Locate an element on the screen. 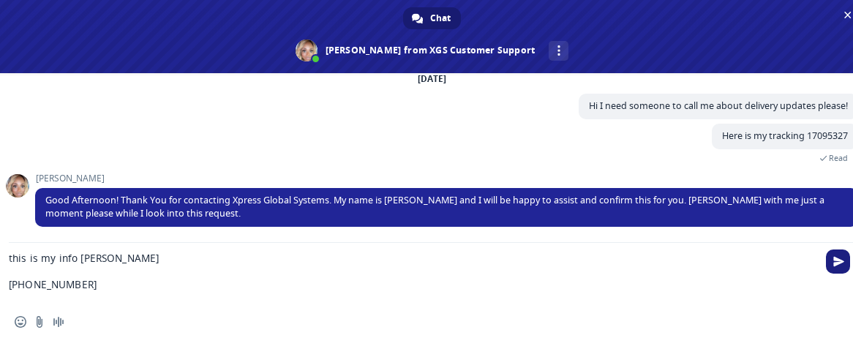  span: Hi I need someone to call me about delivery updates please! is located at coordinates (718, 105).